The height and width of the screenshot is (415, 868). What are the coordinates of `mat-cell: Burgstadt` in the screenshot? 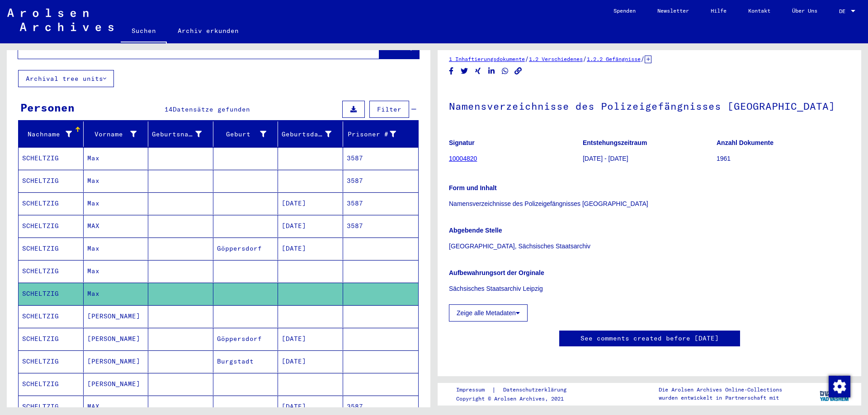 It's located at (246, 361).